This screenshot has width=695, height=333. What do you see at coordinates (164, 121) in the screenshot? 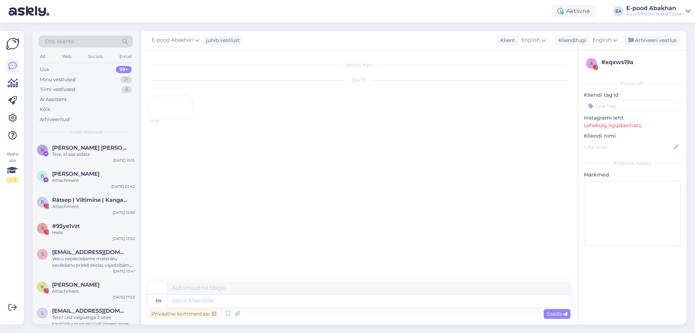
I see `span: 11:29` at bounding box center [164, 121].